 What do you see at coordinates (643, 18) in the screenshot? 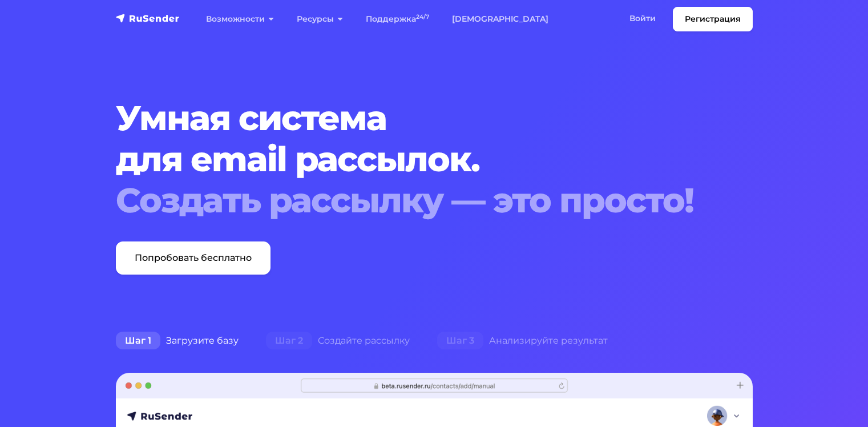
I see `a: Войти` at bounding box center [643, 18].